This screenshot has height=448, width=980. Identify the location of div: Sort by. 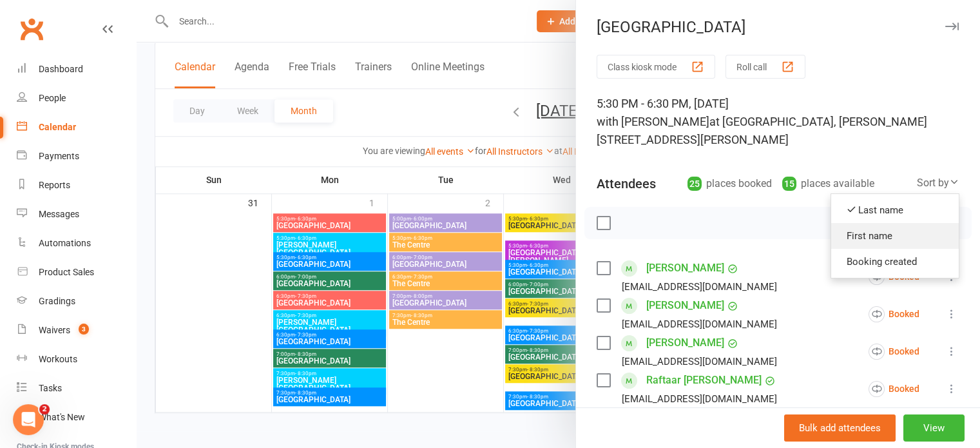
(938, 183).